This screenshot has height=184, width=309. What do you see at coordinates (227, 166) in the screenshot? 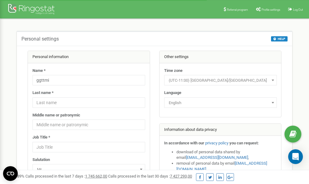
I see `li: removal of personal data by email ,` at bounding box center [227, 166].